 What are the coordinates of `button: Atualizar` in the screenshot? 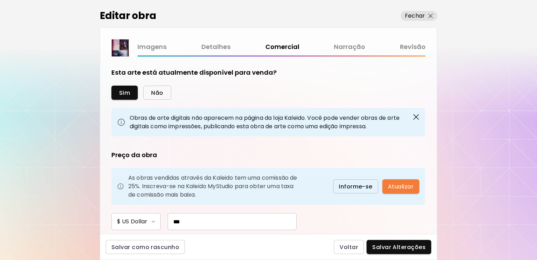 It's located at (401, 186).